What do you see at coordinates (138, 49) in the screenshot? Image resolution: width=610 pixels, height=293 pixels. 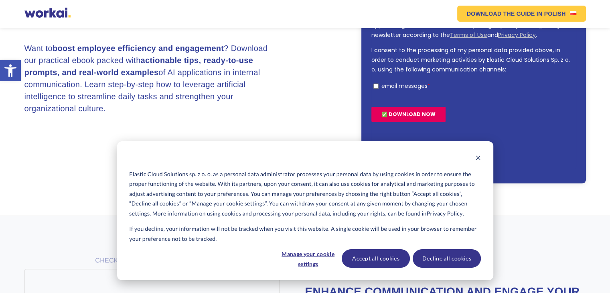 I see `strong: boost employee efficiency and engagement` at bounding box center [138, 49].